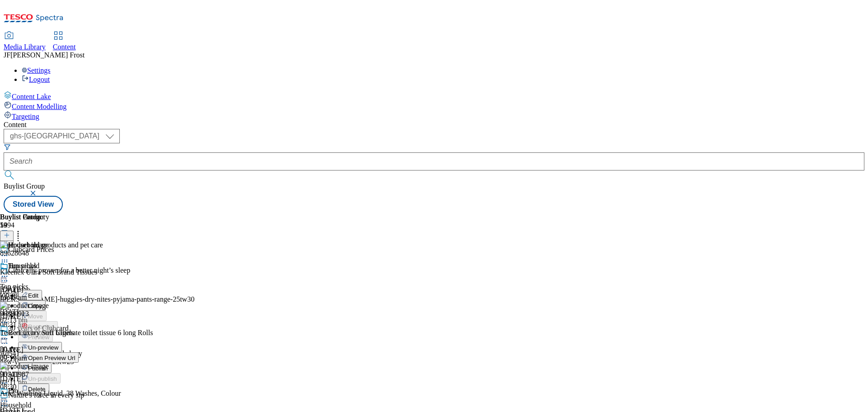  I want to click on div: Content, so click(434, 125).